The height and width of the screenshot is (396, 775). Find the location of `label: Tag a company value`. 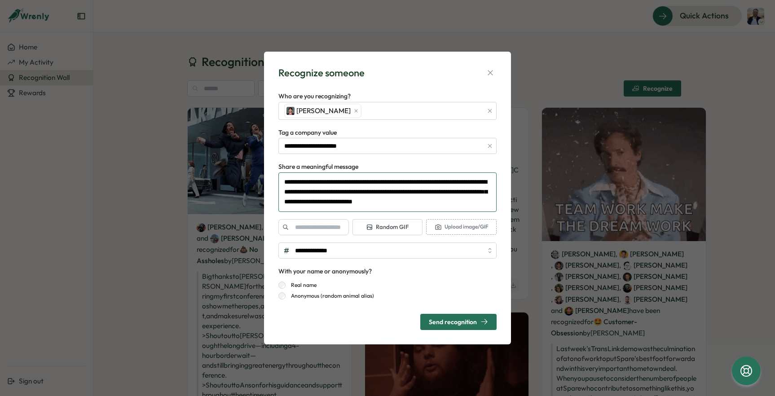

label: Tag a company value is located at coordinates (307, 133).